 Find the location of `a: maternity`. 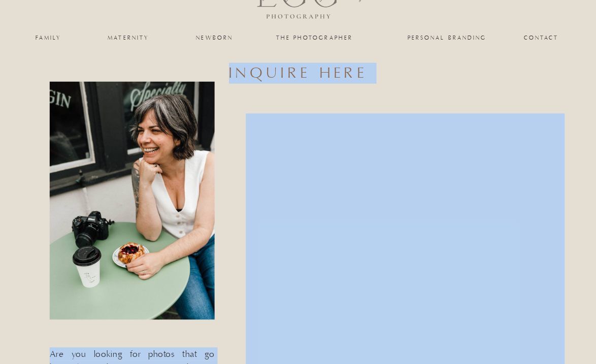

a: maternity is located at coordinates (128, 38).